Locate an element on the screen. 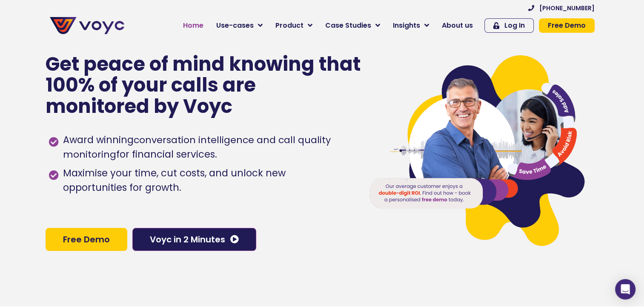  a: Home is located at coordinates (193, 25).